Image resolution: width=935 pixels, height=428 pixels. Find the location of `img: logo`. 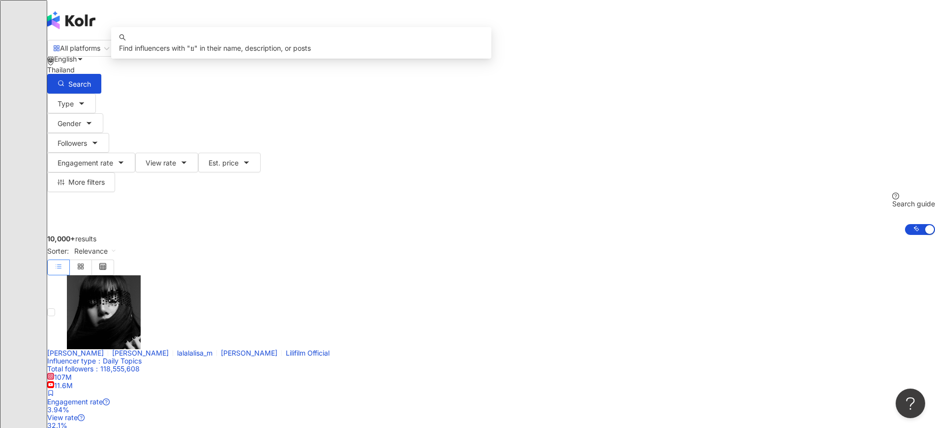

img: logo is located at coordinates (71, 20).